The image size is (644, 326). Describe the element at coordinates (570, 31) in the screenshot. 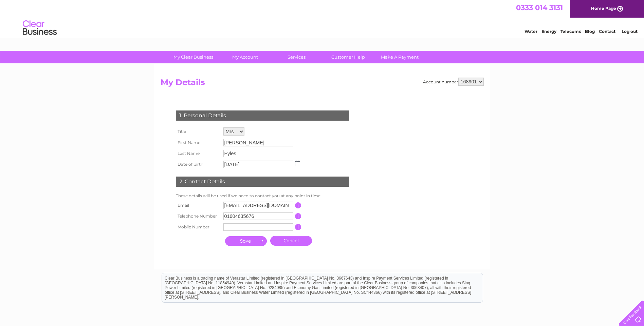

I see `a: Telecoms` at that location.